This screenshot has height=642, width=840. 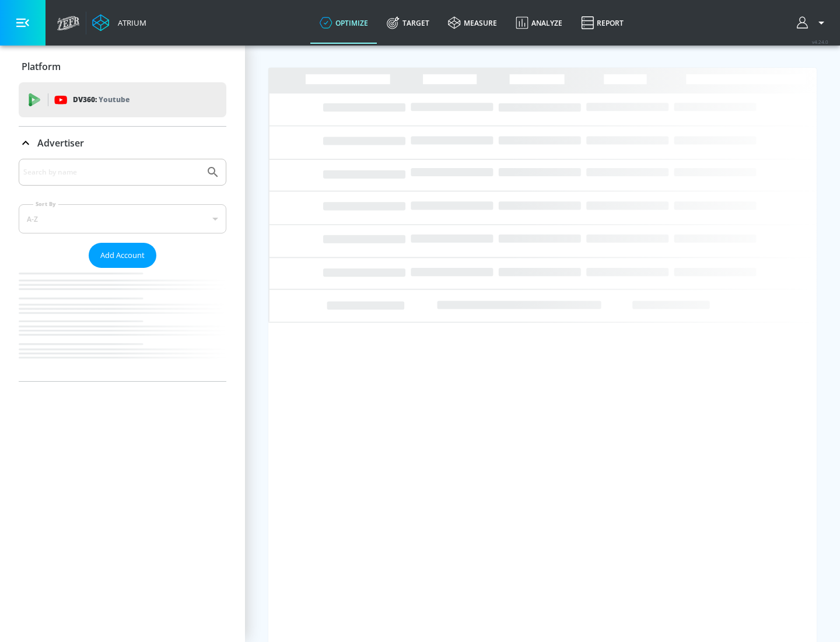 What do you see at coordinates (344, 23) in the screenshot?
I see `a: optimize` at bounding box center [344, 23].